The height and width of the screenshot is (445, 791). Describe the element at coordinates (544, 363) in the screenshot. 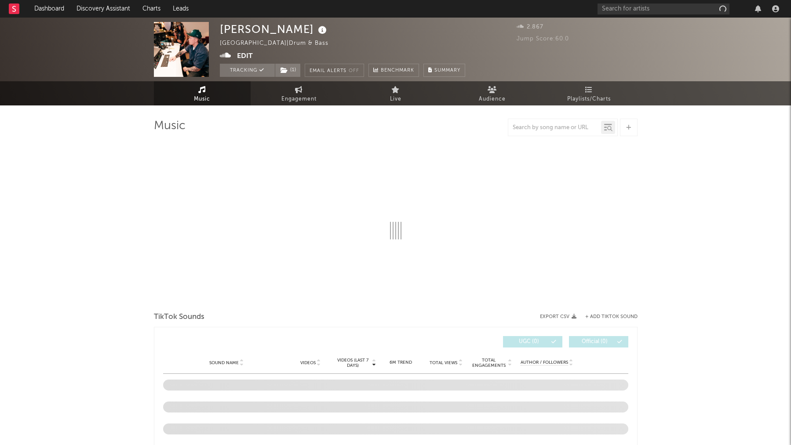

I see `span: Author / Followers` at that location.